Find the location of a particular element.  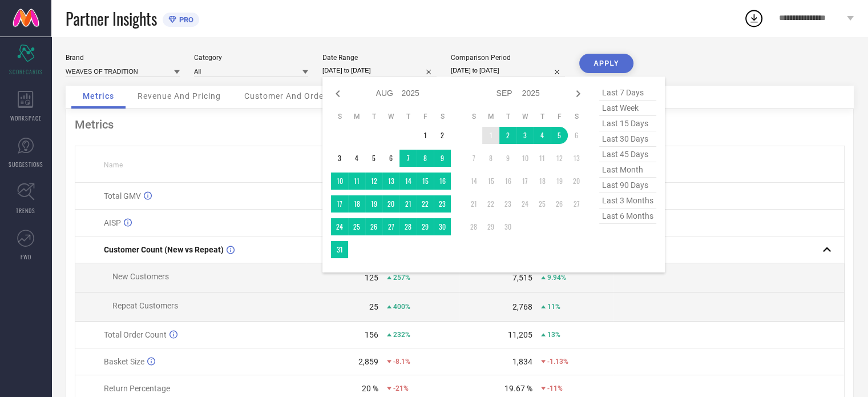

span: last 45 days is located at coordinates (628, 154).